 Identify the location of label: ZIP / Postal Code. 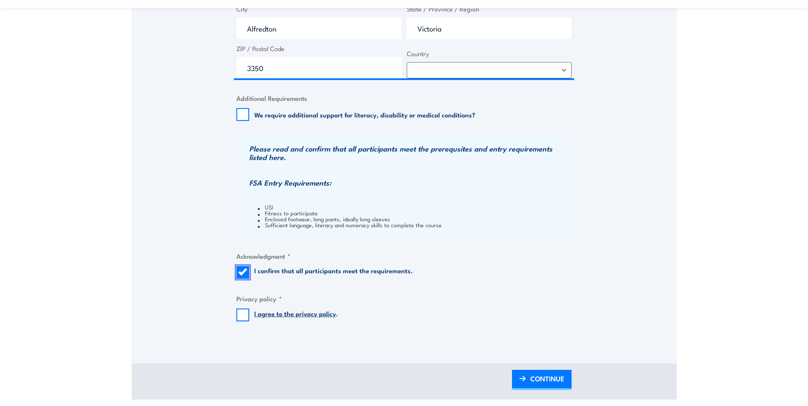
(319, 49).